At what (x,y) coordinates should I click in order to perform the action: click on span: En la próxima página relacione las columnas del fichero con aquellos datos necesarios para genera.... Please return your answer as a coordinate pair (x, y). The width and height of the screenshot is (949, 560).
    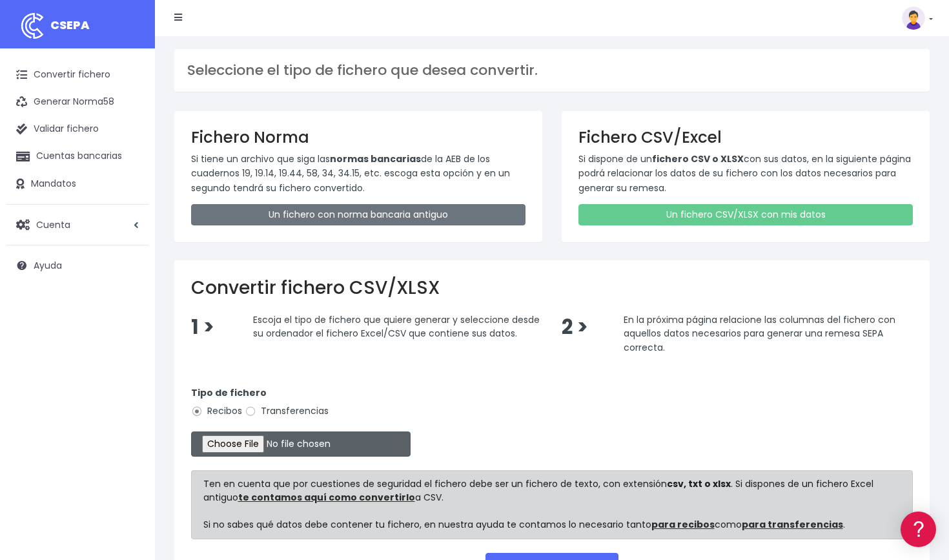
    Looking at the image, I should click on (760, 333).